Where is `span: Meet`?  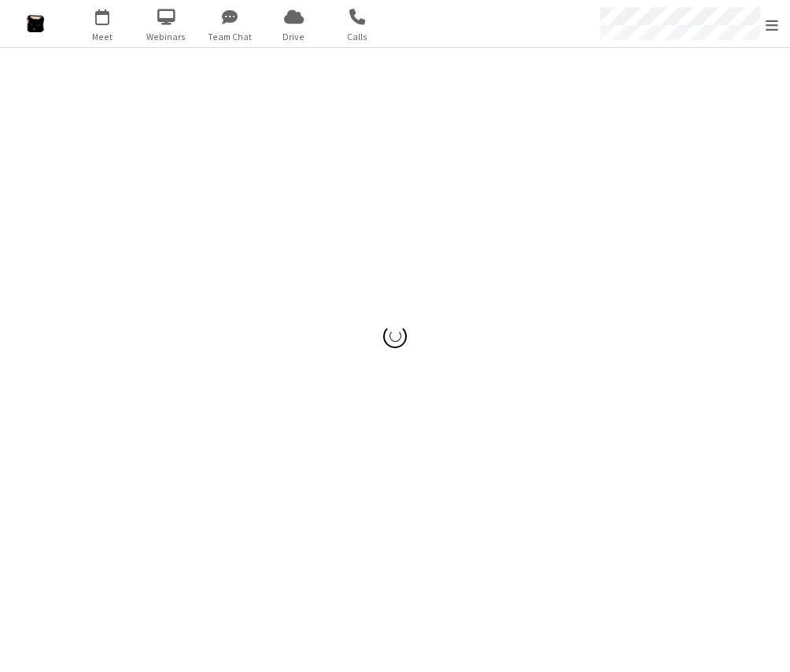
span: Meet is located at coordinates (102, 37).